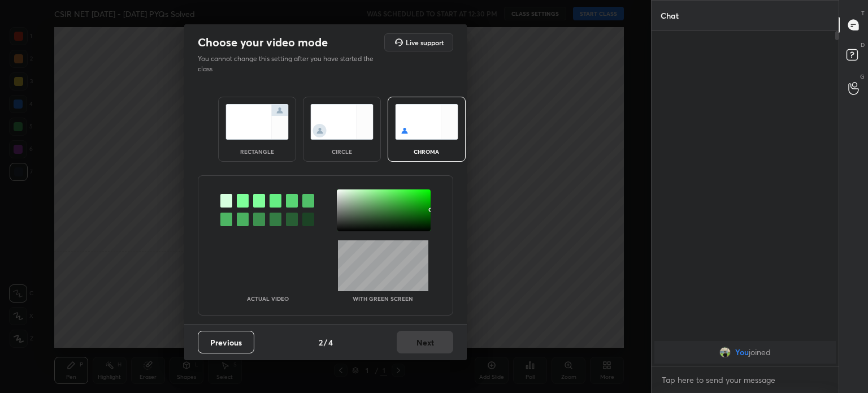  Describe the element at coordinates (342, 152) in the screenshot. I see `div: circle` at that location.